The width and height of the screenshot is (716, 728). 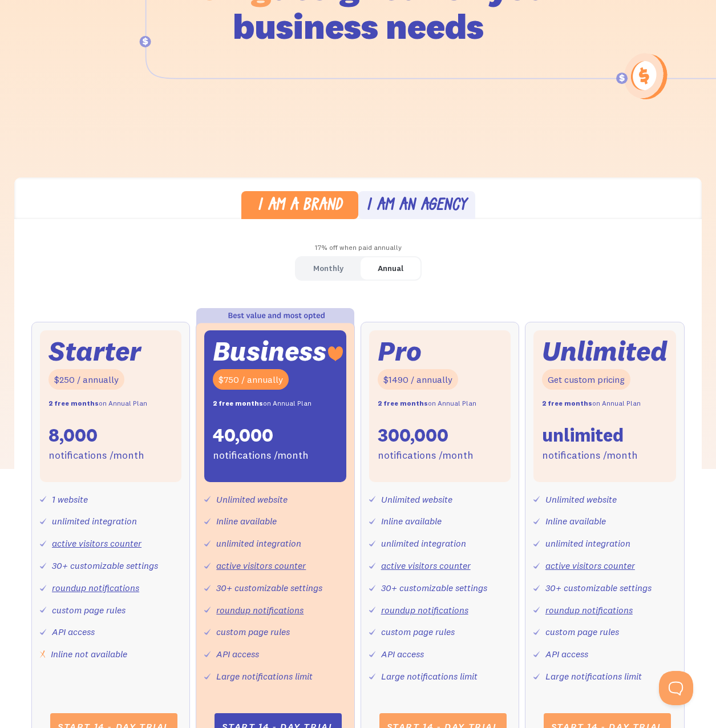 What do you see at coordinates (243, 435) in the screenshot?
I see `div: 40,000` at bounding box center [243, 435].